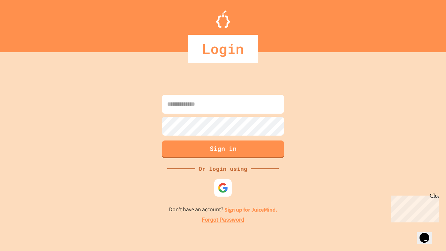 This screenshot has height=251, width=446. What do you see at coordinates (223, 210) in the screenshot?
I see `p: Don't have an account?` at bounding box center [223, 210].